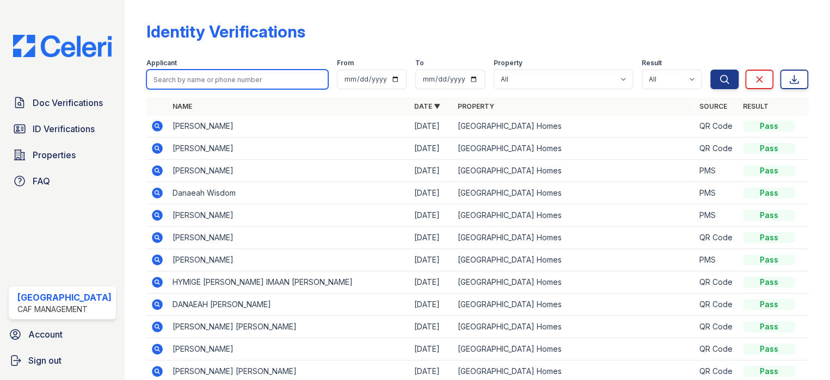 This screenshot has height=380, width=830. Describe the element at coordinates (62, 155) in the screenshot. I see `a: Properties` at that location.